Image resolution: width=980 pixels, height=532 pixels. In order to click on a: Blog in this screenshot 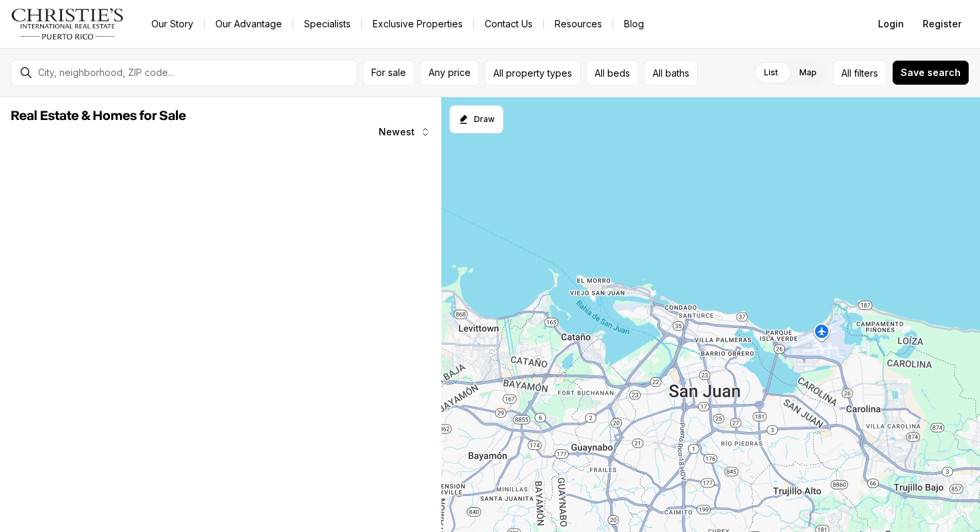, I will do `click(633, 24)`.